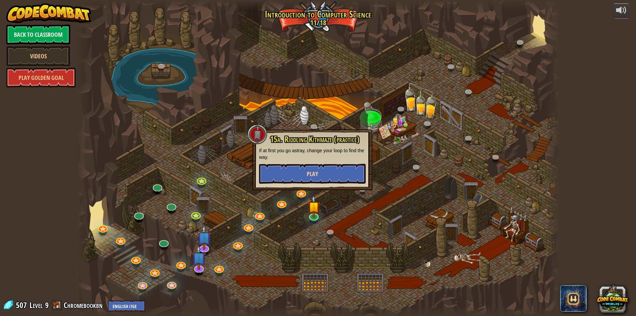 The image size is (636, 316). Describe the element at coordinates (621, 11) in the screenshot. I see `button: Adjust volume` at that location.